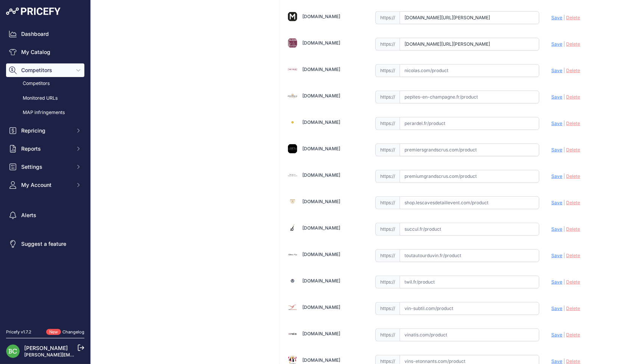 The image size is (641, 364). Describe the element at coordinates (45, 98) in the screenshot. I see `a: Monitored URLs` at that location.